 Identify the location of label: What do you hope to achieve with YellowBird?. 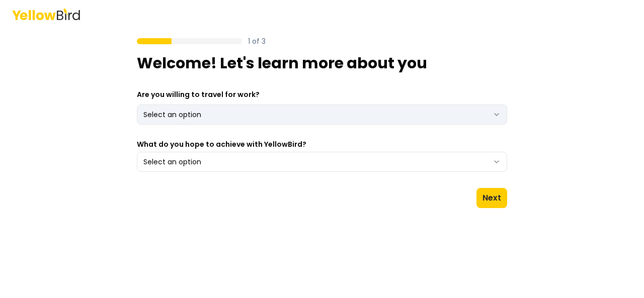
(322, 145).